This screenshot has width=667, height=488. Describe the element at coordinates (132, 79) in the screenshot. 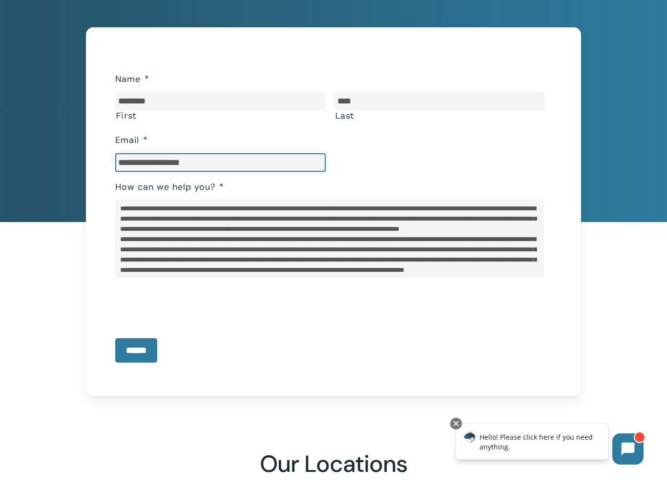

I see `label: Name` at that location.